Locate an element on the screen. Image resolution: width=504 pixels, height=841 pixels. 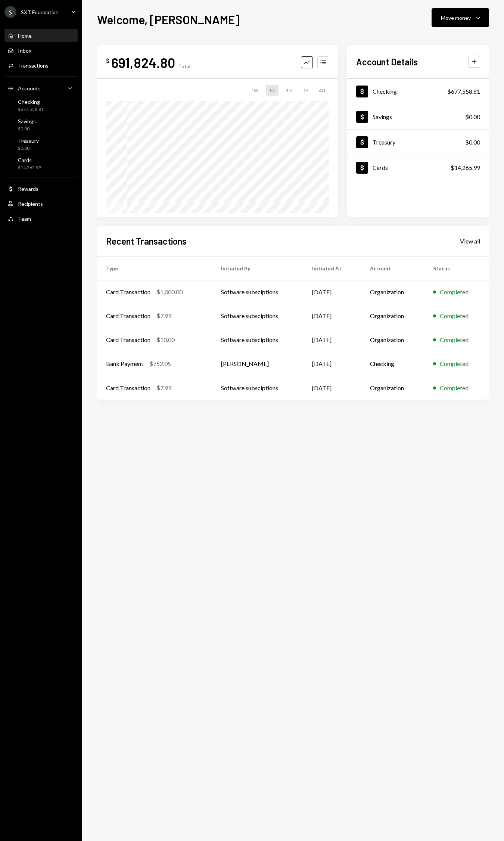
th: Initiated By is located at coordinates (257, 268).